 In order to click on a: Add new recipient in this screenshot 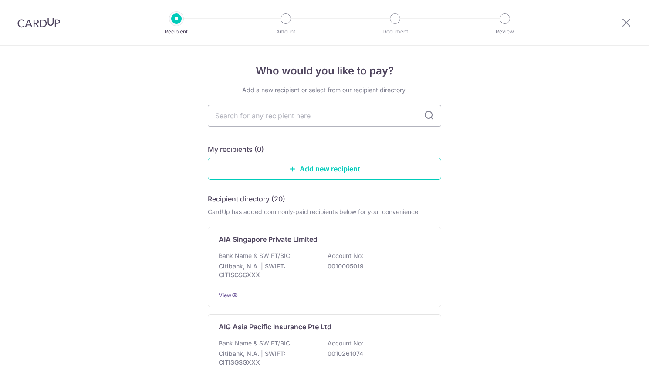, I will do `click(324, 169)`.